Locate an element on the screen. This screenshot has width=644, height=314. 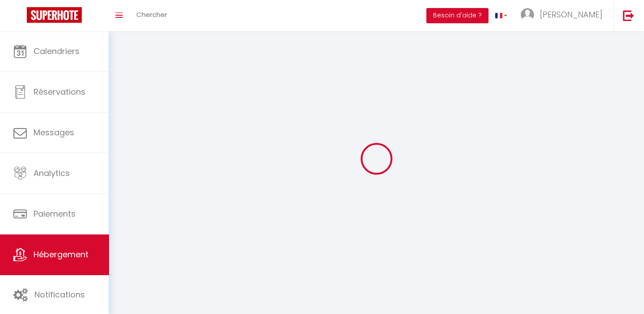
img: Super Booking is located at coordinates (54, 15).